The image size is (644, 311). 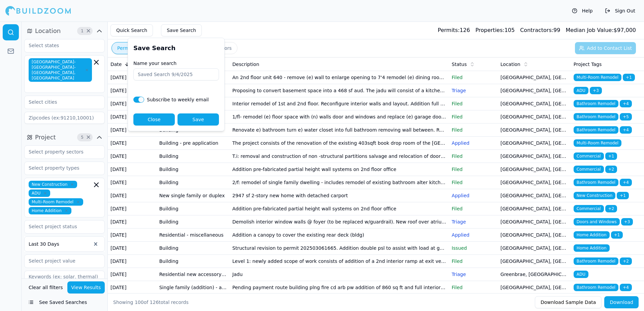 I want to click on span: New Construction, so click(x=53, y=184).